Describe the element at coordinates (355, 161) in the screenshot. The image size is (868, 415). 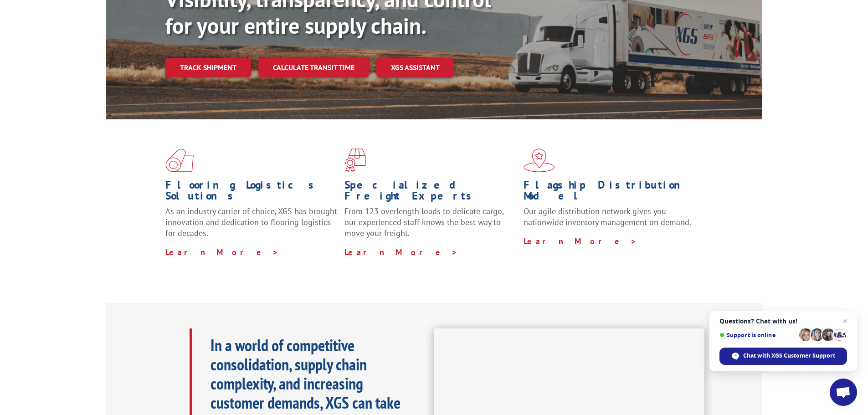
I see `img: xgs-icon-focused-on-flooring-red` at that location.